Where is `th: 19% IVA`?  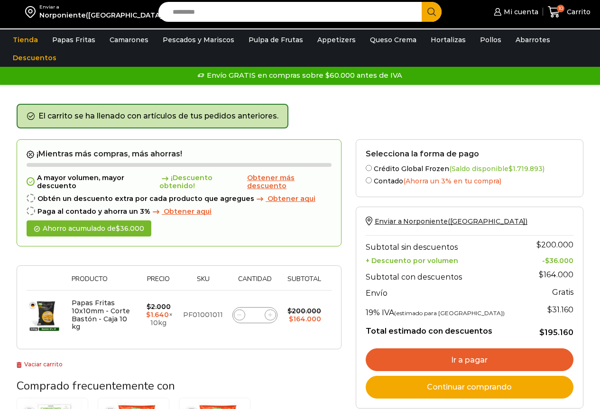 th: 19% IVA is located at coordinates (446, 310).